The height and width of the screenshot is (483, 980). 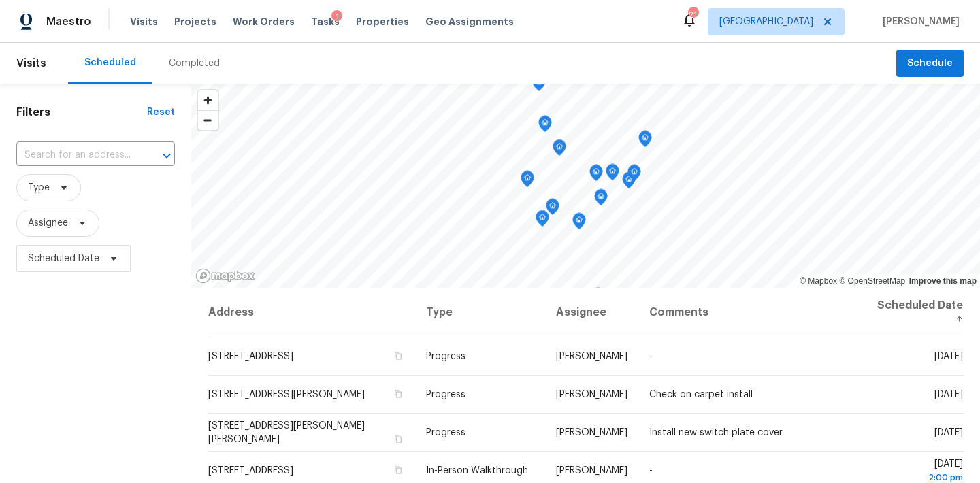 What do you see at coordinates (701, 394) in the screenshot?
I see `span: Check on carpet install` at bounding box center [701, 394].